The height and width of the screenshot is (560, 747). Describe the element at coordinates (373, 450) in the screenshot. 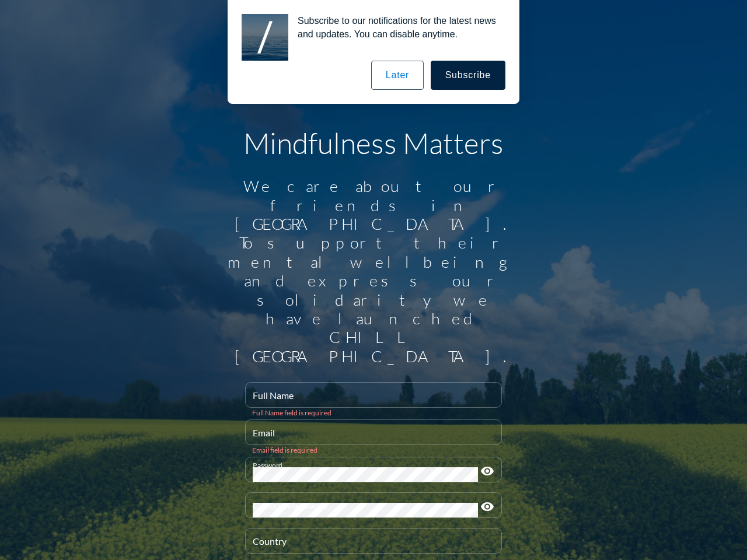

I see `div: Email field is required` at that location.